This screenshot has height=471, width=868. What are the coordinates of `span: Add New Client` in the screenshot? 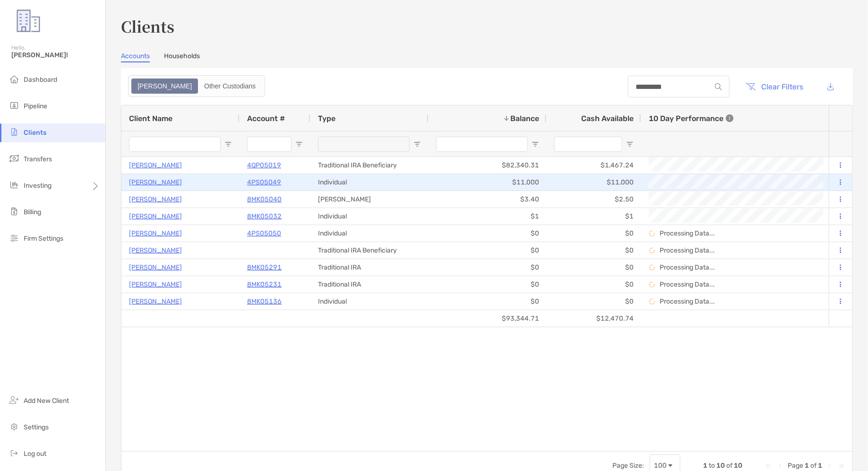 It's located at (46, 401).